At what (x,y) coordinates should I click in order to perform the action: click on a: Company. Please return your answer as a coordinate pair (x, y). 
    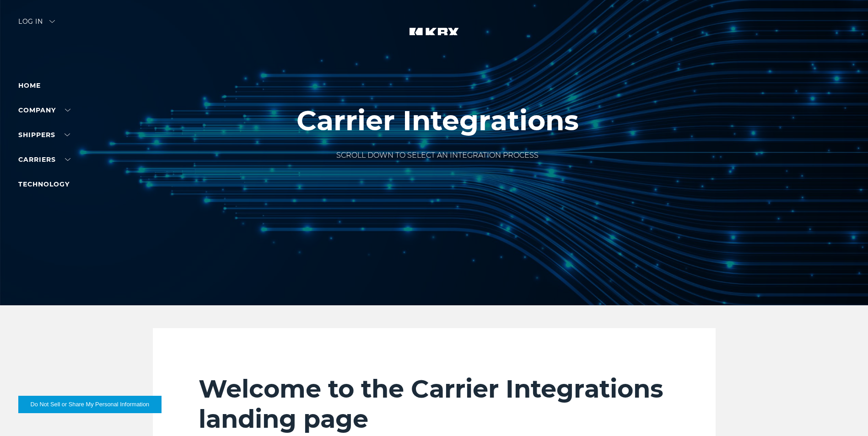
    Looking at the image, I should click on (45, 110).